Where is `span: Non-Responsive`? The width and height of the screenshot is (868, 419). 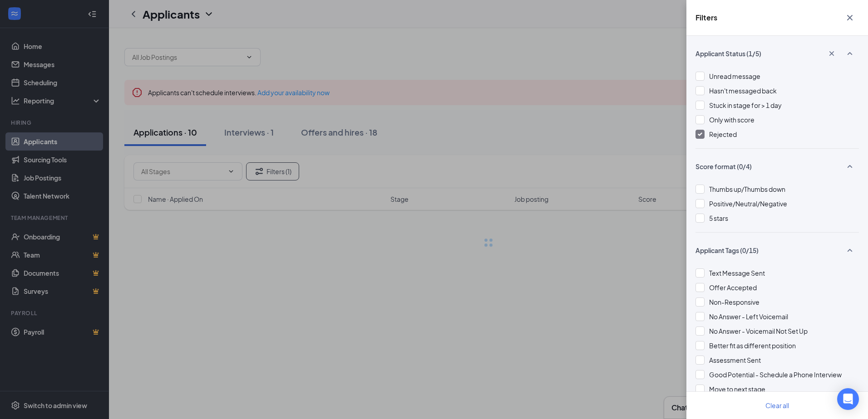
span: Non-Responsive is located at coordinates (734, 302).